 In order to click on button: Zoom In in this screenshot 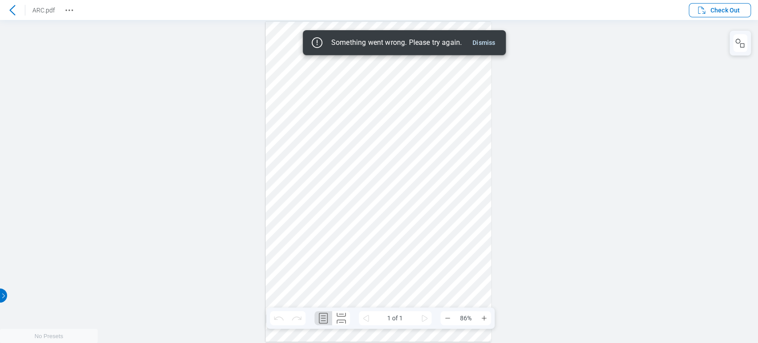, I will do `click(484, 318)`.